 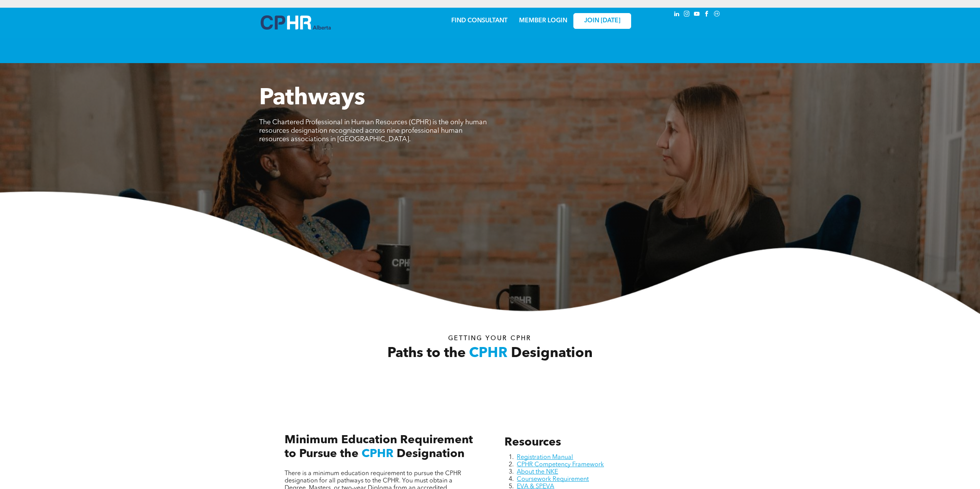 I want to click on a: About the NKE, so click(x=537, y=472).